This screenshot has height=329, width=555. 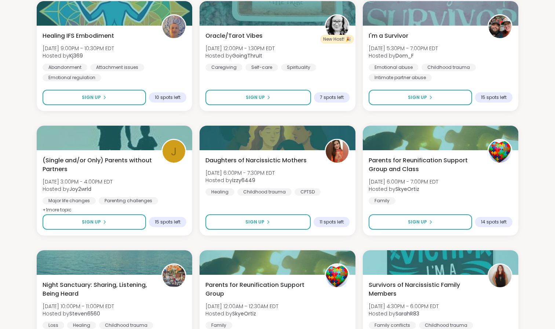 What do you see at coordinates (299, 68) in the screenshot?
I see `div: Spirituality` at bounding box center [299, 68].